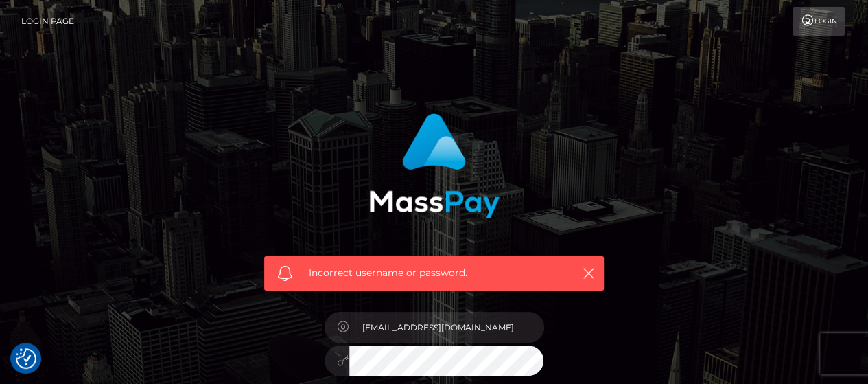 The height and width of the screenshot is (384, 868). I want to click on a: Login, so click(819, 22).